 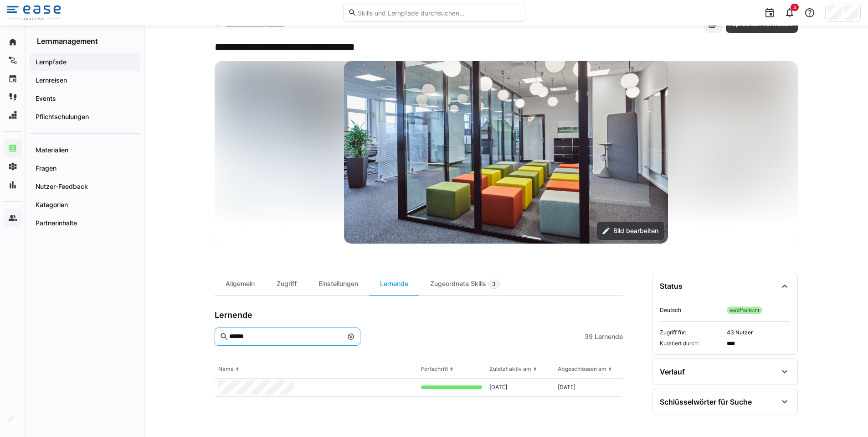 What do you see at coordinates (226, 369) in the screenshot?
I see `div: Name` at bounding box center [226, 369].